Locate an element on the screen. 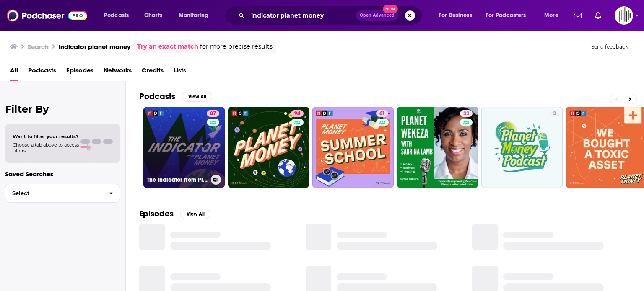 This screenshot has height=291, width=644. span: New is located at coordinates (390, 9).